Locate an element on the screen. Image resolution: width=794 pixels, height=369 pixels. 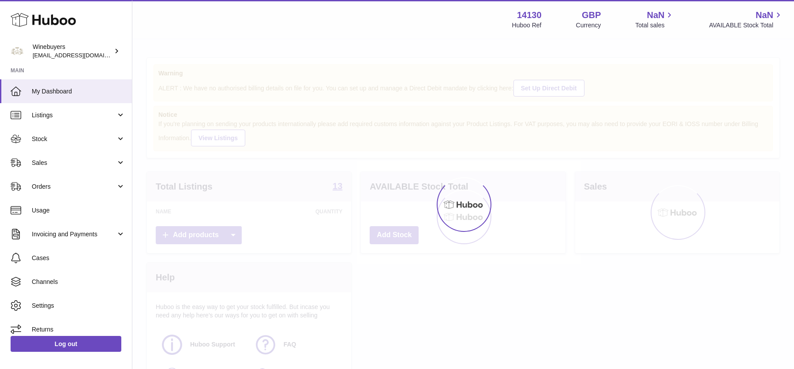
span: My Dashboard is located at coordinates (79, 91).